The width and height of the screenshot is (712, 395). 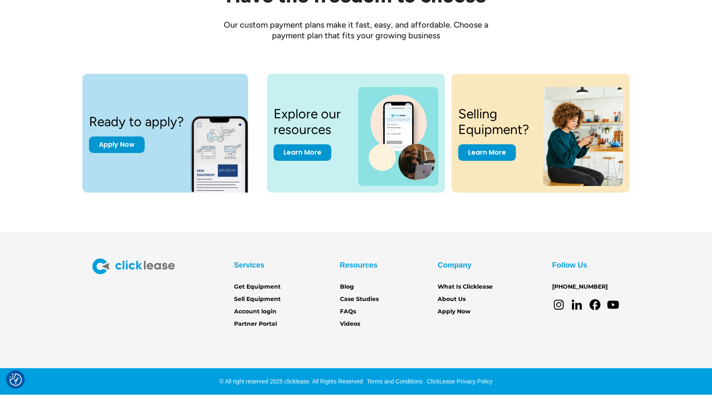 What do you see at coordinates (249, 265) in the screenshot?
I see `div: Services` at bounding box center [249, 265].